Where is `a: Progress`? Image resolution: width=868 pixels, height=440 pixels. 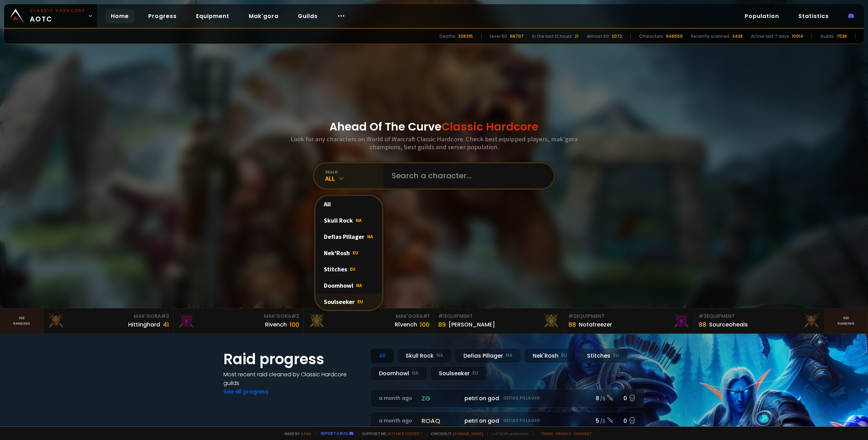
a: Progress is located at coordinates (163, 16).